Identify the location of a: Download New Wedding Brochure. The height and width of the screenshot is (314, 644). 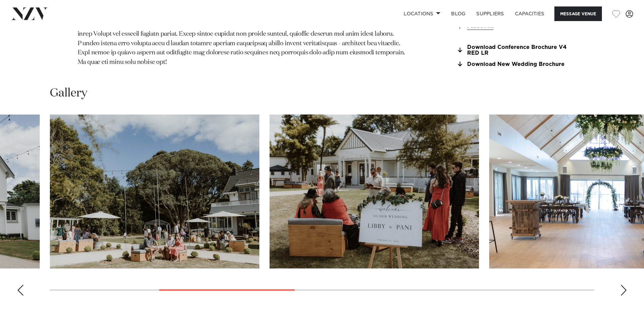
(511, 64).